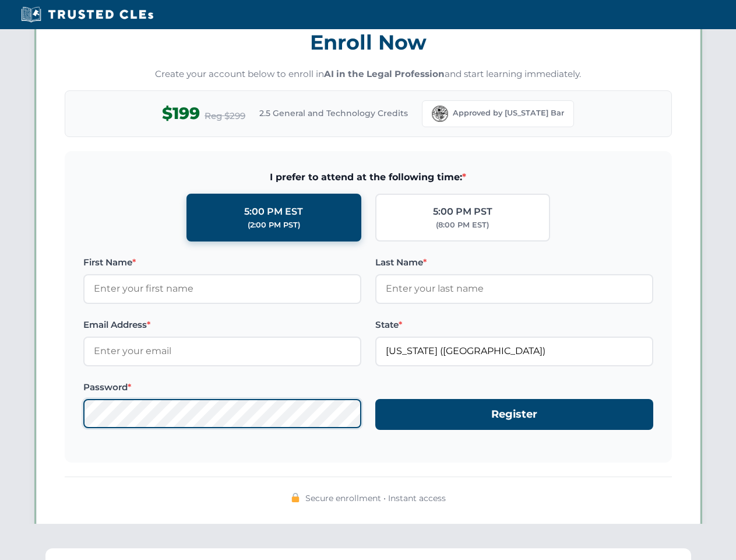 Image resolution: width=736 pixels, height=560 pixels. I want to click on input: Enter your last name, so click(514, 289).